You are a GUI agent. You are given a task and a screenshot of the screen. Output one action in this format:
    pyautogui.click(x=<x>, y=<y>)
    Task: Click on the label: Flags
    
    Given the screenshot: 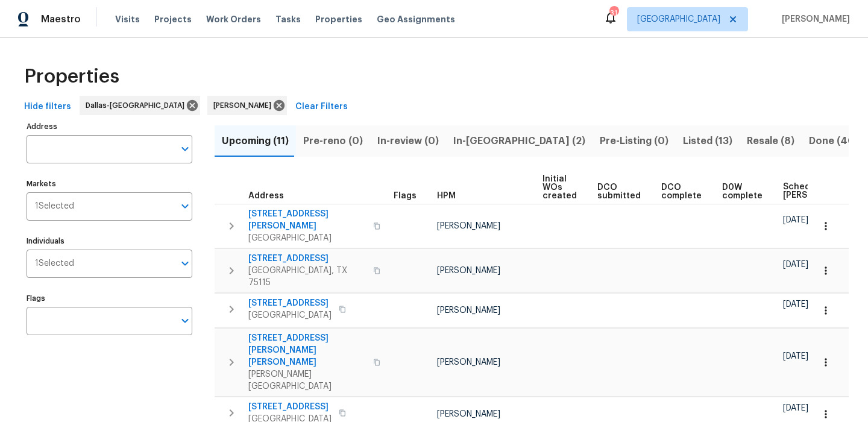 What is the action you would take?
    pyautogui.click(x=109, y=298)
    